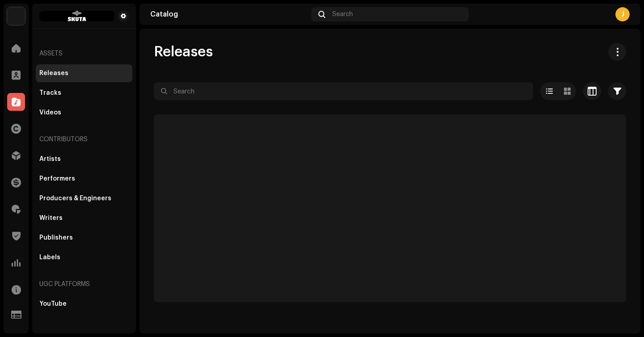 Image resolution: width=644 pixels, height=337 pixels. I want to click on input: Search, so click(343, 91).